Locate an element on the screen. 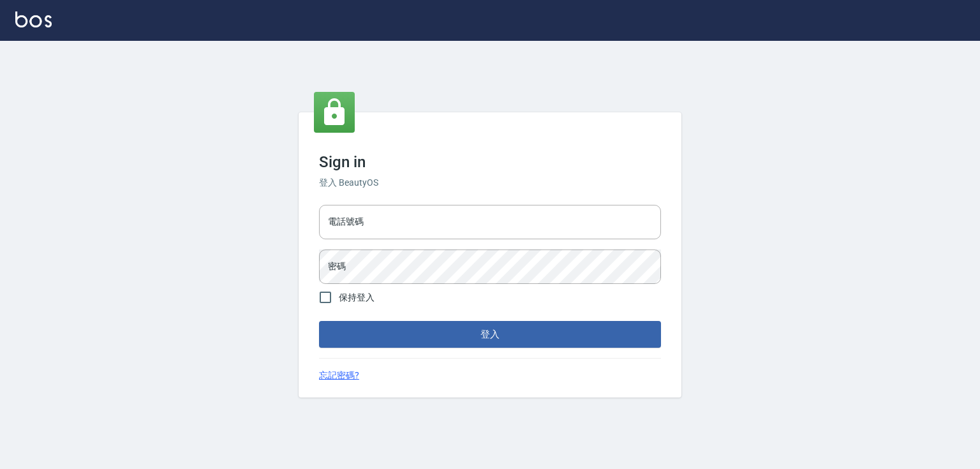 The width and height of the screenshot is (980, 469). a: 忘記密碼? is located at coordinates (338, 375).